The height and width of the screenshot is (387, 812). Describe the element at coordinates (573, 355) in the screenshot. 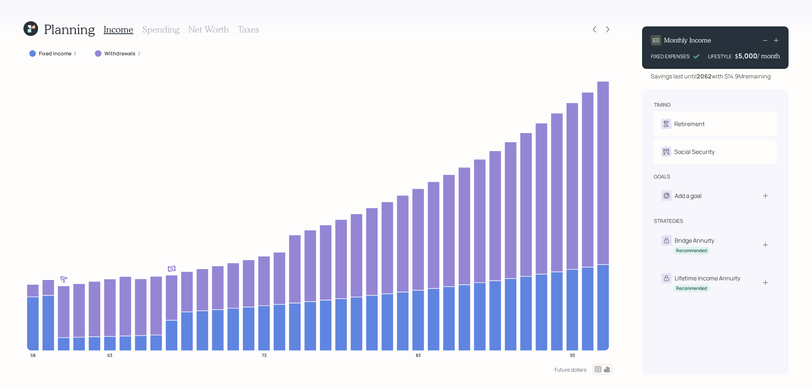

I see `tspan: 93` at that location.